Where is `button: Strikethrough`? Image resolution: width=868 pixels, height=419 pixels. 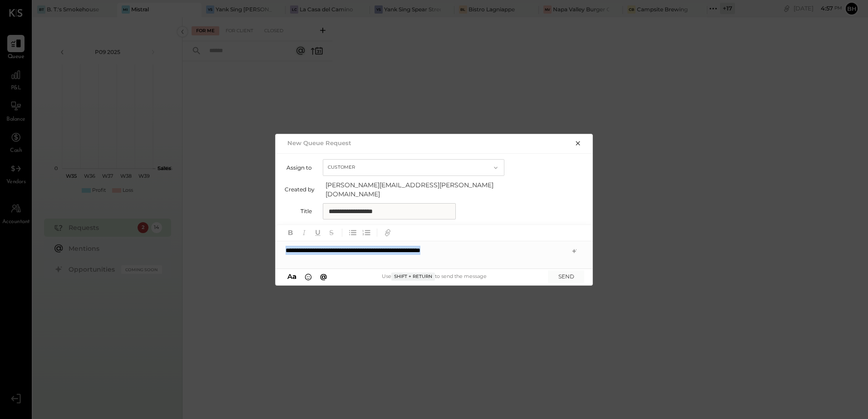
button: Strikethrough is located at coordinates (331, 232).